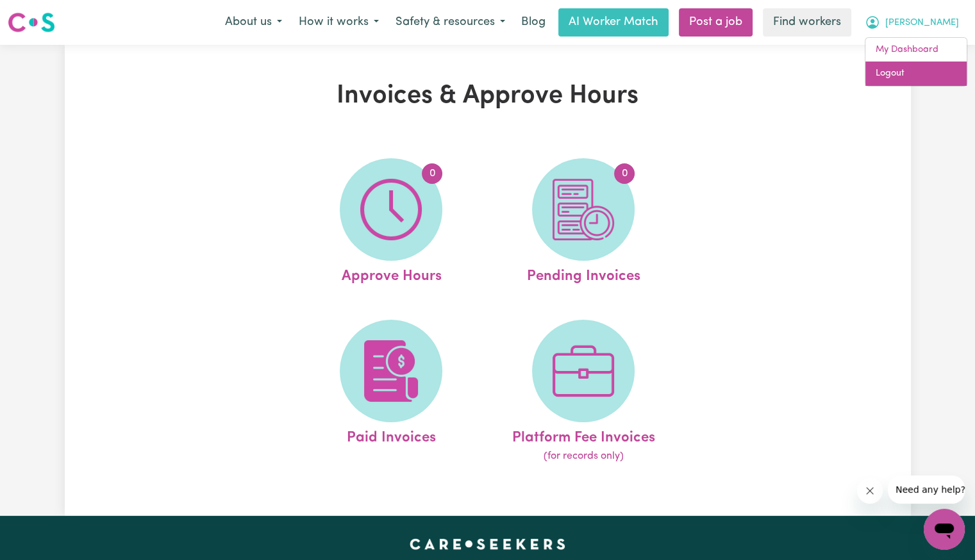 The width and height of the screenshot is (975, 560). I want to click on h1: Invoices & Approve Hours, so click(488, 96).